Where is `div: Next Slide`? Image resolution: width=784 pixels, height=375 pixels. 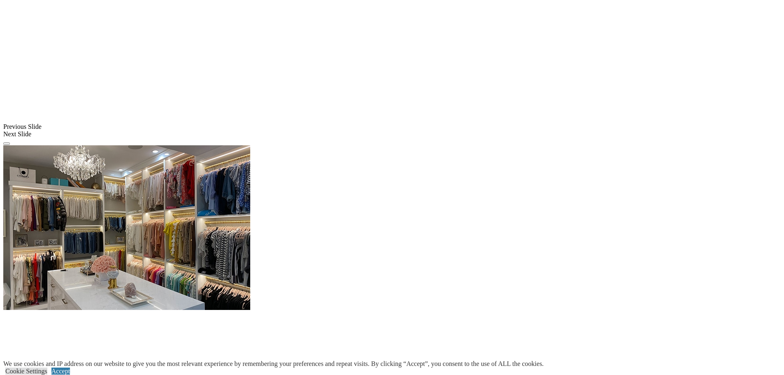
div: Next Slide is located at coordinates (392, 134).